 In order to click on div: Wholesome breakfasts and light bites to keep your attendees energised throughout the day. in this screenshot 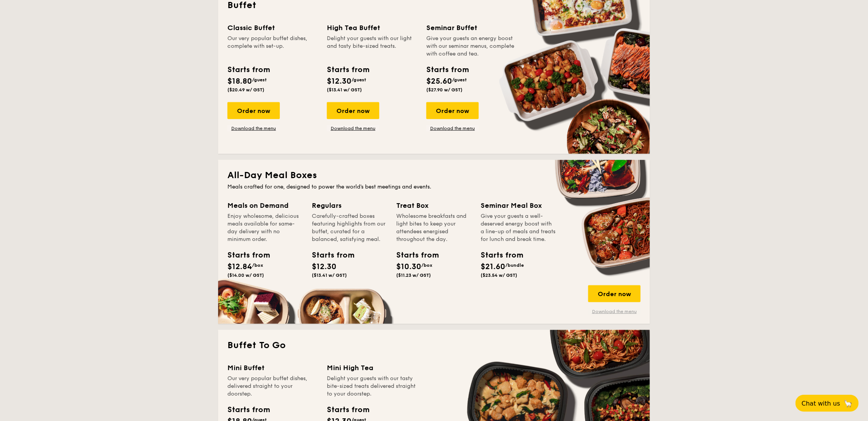, I will do `click(433, 228)`.